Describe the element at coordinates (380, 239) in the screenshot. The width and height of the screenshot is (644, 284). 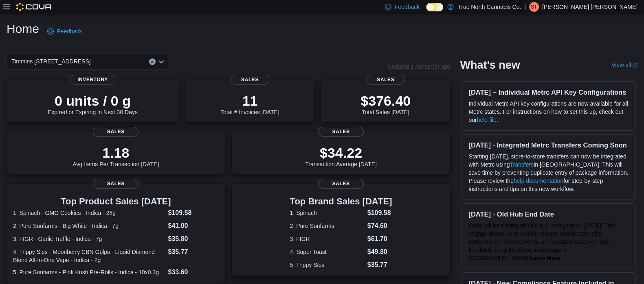
I see `dd: $61.70` at that location.